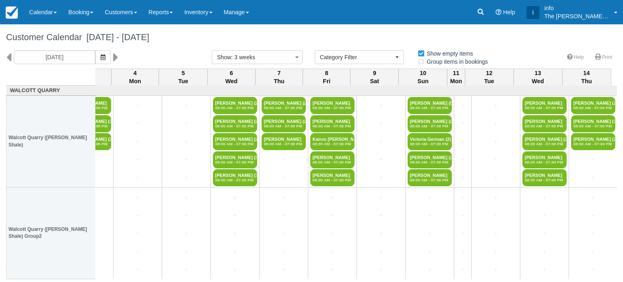  What do you see at coordinates (448, 54) in the screenshot?
I see `label: Show empty items` at bounding box center [448, 54].